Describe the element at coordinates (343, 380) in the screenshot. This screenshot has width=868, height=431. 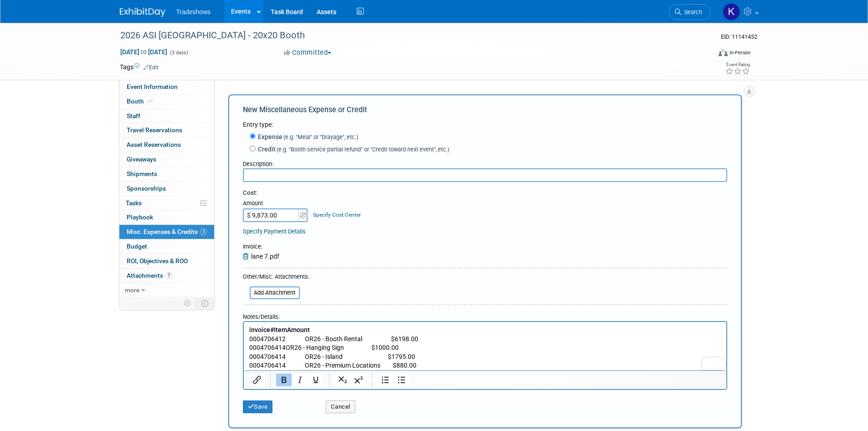
I see `button: Subscript` at that location.